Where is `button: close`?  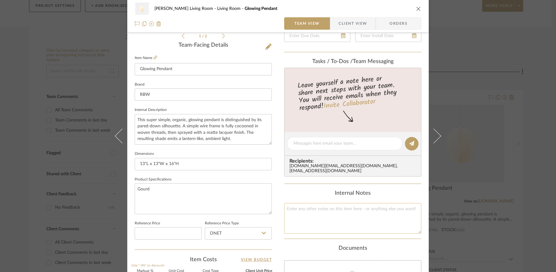 button: close is located at coordinates (418, 9).